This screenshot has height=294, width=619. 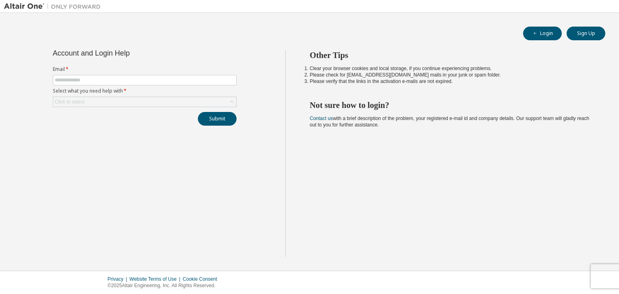 What do you see at coordinates (118, 279) in the screenshot?
I see `div: Privacy` at bounding box center [118, 279].